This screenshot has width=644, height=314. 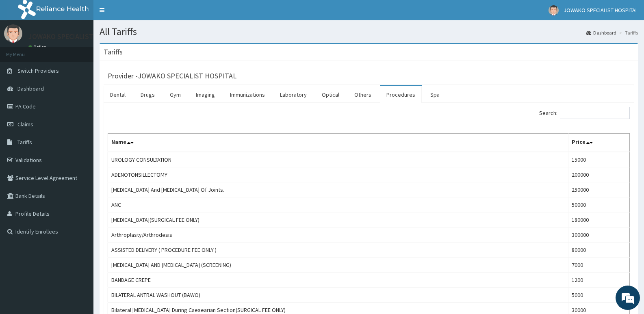 I want to click on a: Online, so click(x=38, y=47).